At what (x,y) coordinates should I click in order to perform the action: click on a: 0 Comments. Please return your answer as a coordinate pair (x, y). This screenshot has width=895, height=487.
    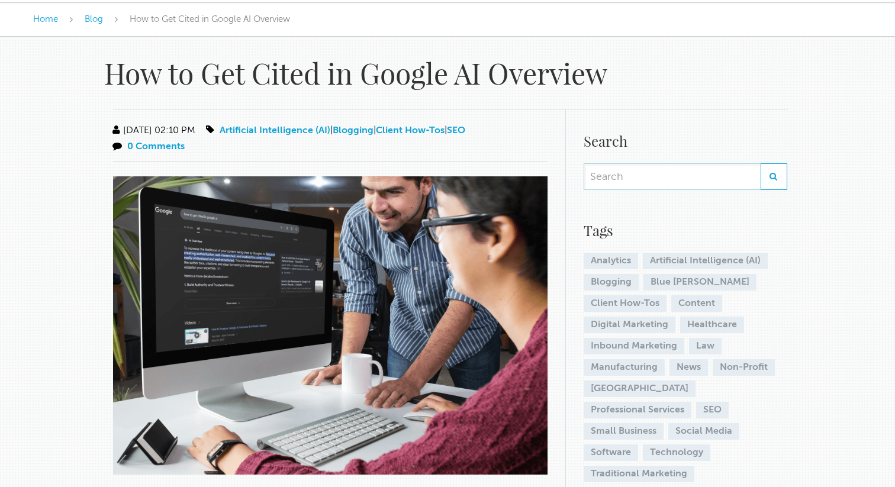
    Looking at the image, I should click on (156, 147).